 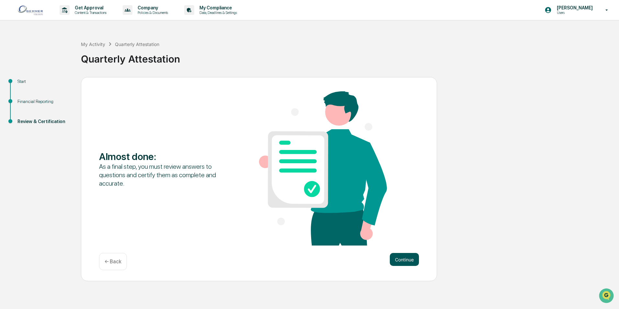 What do you see at coordinates (24, 97) in the screenshot?
I see `a: 🔎Data Lookup` at bounding box center [24, 97].